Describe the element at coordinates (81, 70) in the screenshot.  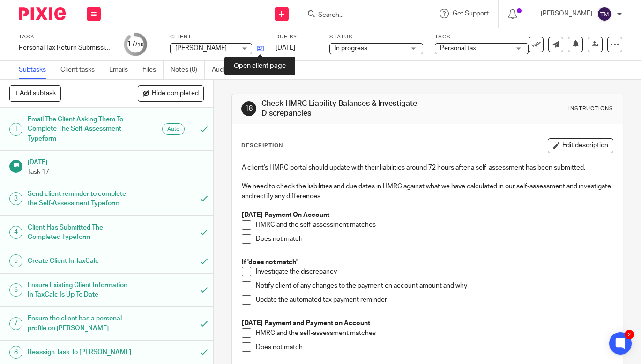
I see `a: Client tasks` at that location.